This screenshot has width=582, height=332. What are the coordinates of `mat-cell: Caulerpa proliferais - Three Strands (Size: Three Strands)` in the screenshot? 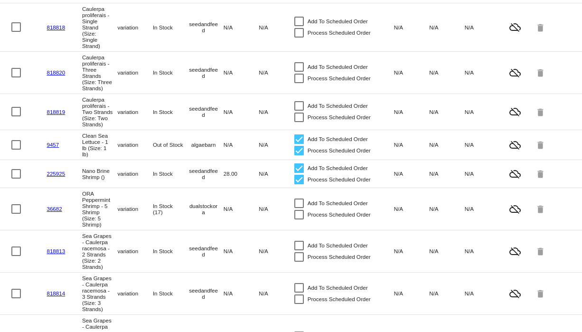 It's located at (100, 73).